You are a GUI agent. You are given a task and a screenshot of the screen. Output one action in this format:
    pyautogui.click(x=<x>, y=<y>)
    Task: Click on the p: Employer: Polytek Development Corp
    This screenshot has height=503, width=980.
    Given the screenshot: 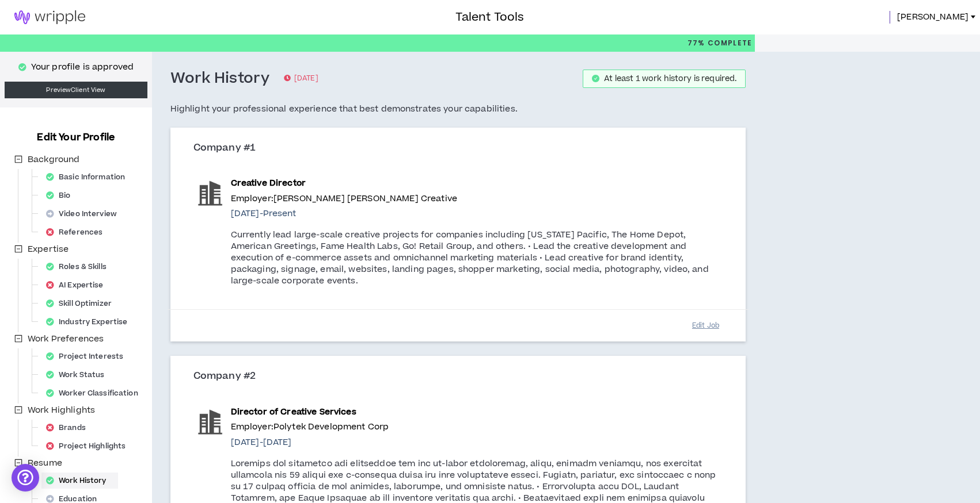 What is the action you would take?
    pyautogui.click(x=477, y=427)
    